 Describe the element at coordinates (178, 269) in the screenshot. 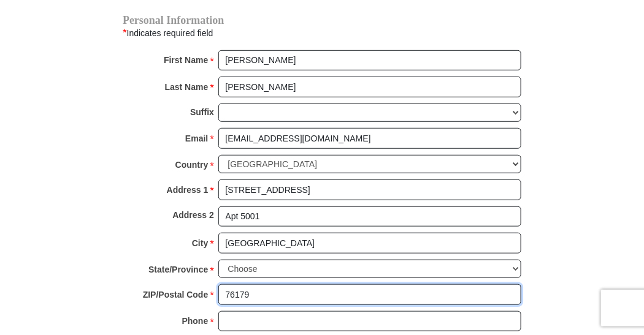

I see `strong: State/Province` at that location.